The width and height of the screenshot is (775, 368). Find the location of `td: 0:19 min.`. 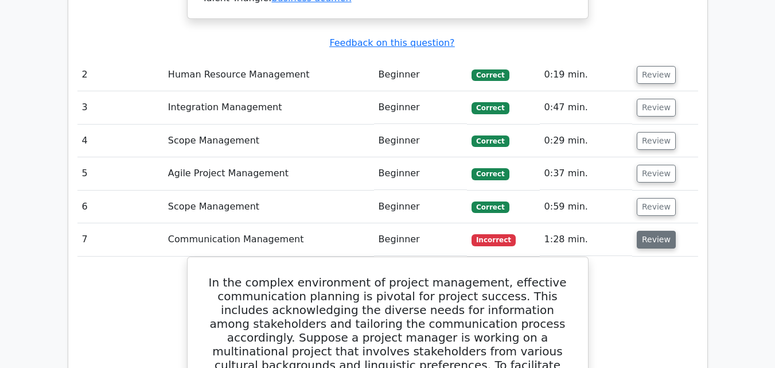

td: 0:19 min. is located at coordinates (586, 75).